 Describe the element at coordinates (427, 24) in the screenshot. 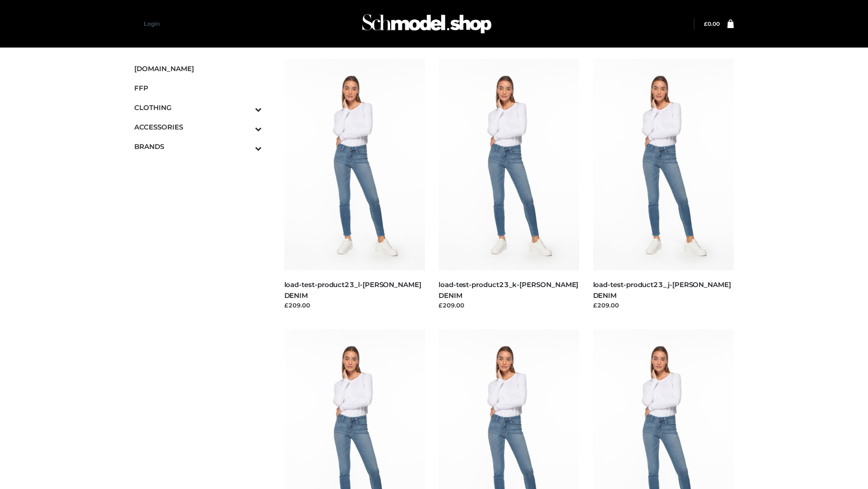

I see `img: Schmodel Admin 964` at that location.